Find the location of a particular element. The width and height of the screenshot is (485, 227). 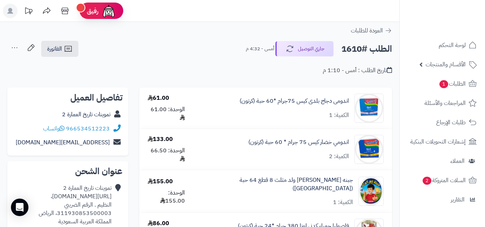

img: ai-face.png is located at coordinates (109, 11).